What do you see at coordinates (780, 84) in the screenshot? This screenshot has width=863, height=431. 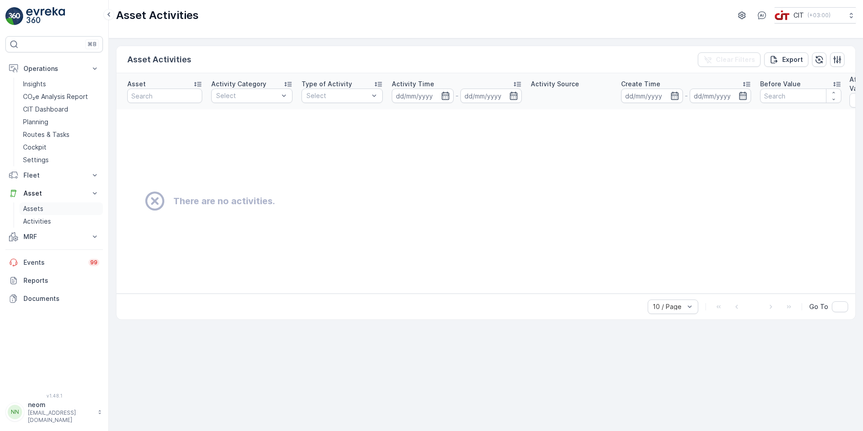 I see `p: Before Value` at bounding box center [780, 84].